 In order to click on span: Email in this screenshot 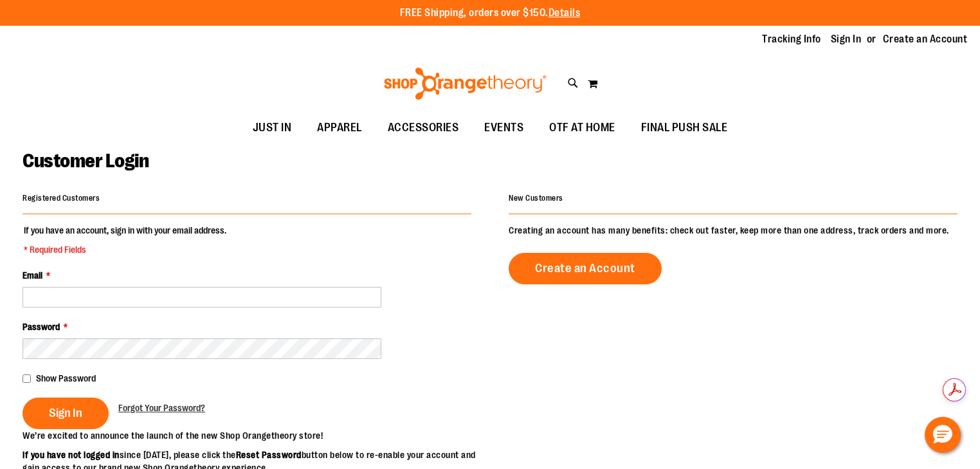, I will do `click(33, 275)`.